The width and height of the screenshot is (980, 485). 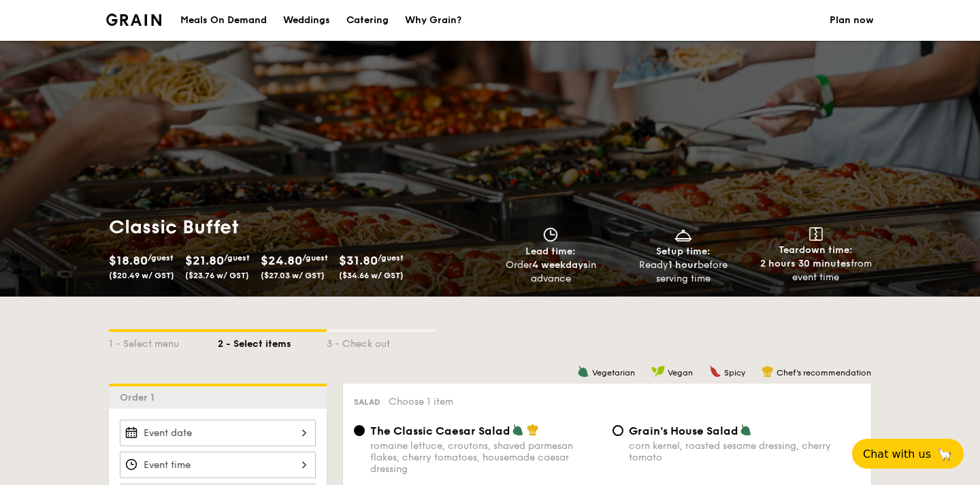 What do you see at coordinates (550, 235) in the screenshot?
I see `img: icon-clock.2db775ea.svg` at bounding box center [550, 235].